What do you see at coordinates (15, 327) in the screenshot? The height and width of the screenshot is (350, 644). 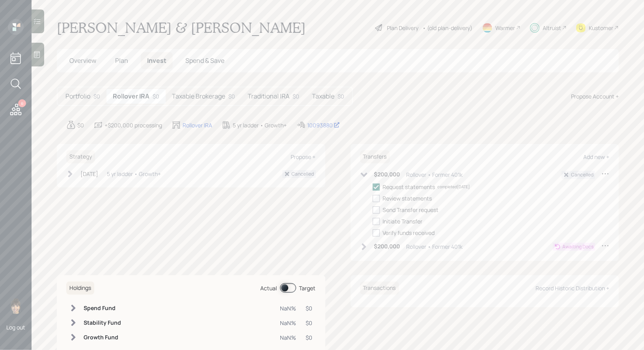 I see `div: Log out` at bounding box center [15, 327].